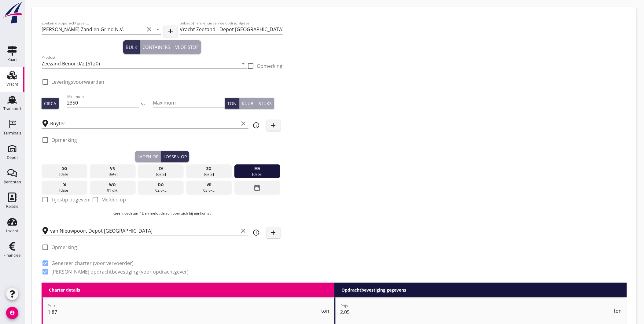 This screenshot has height=324, width=644. Describe the element at coordinates (12, 158) in the screenshot. I see `div: Depot` at that location.